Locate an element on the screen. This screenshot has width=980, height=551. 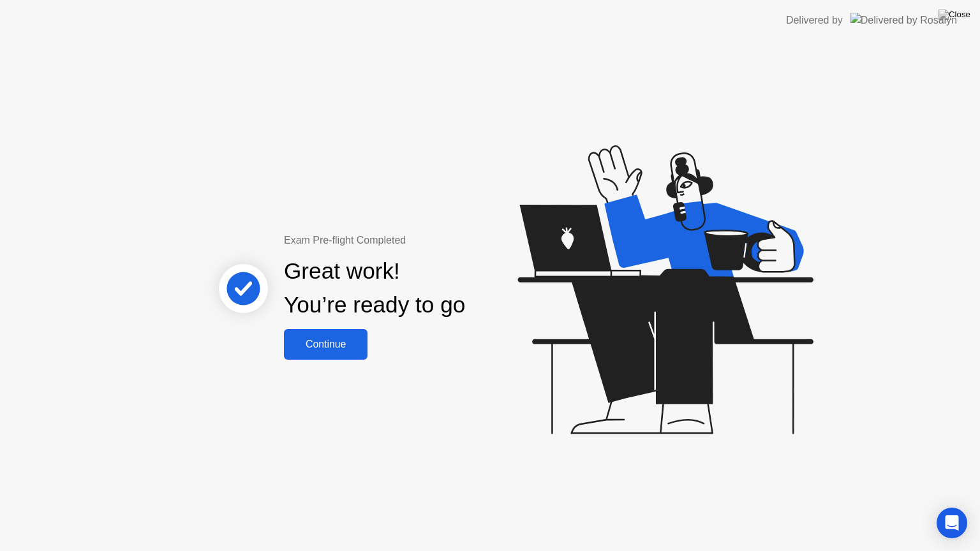
div: Continue is located at coordinates (326, 345).